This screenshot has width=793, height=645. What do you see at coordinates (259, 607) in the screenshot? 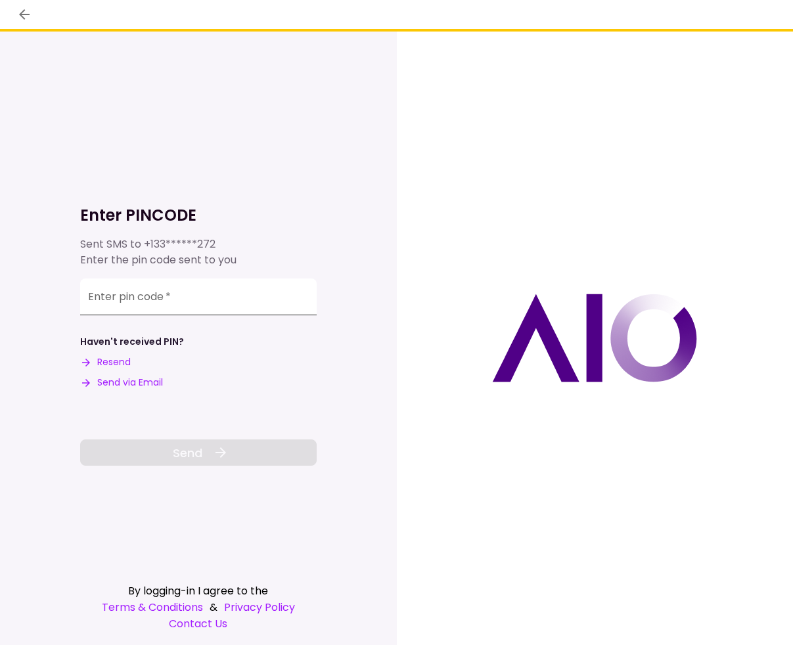
I see `a: Privacy Policy` at bounding box center [259, 607].